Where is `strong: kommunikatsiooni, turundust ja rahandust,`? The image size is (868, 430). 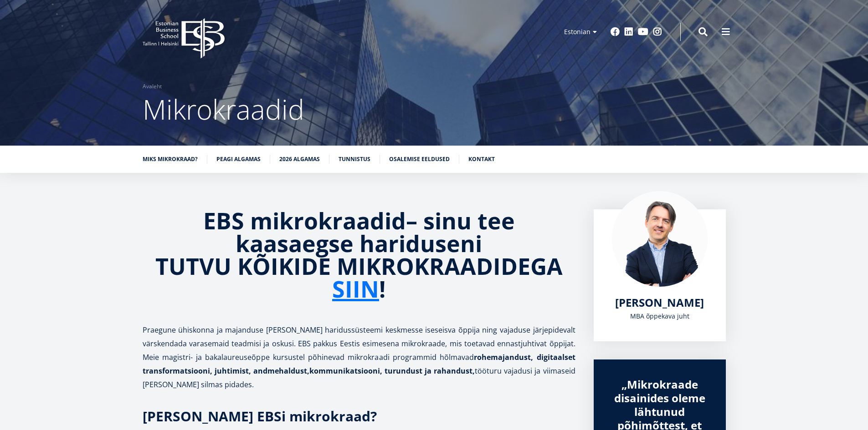
strong: kommunikatsiooni, turundust ja rahandust, is located at coordinates (392, 371).